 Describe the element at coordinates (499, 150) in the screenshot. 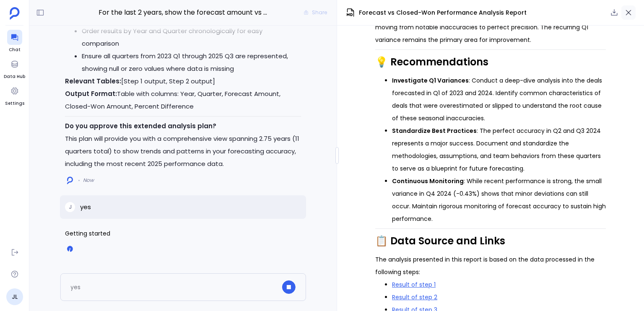

I see `li: : The perfect accuracy in Q2 and Q3 2024 represents a major success. Document and standardize the...` at that location.